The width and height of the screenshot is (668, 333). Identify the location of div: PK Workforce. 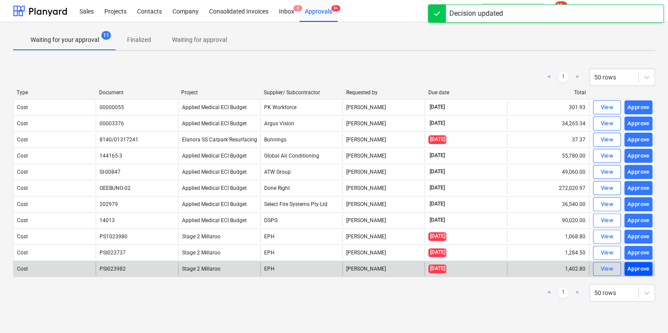
(301, 107).